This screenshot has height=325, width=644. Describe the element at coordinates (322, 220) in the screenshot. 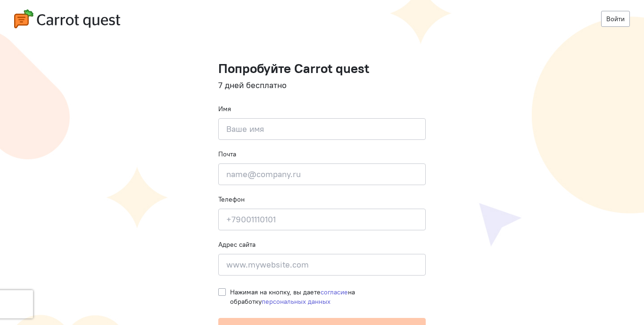

I see `input: +79001110101` at that location.